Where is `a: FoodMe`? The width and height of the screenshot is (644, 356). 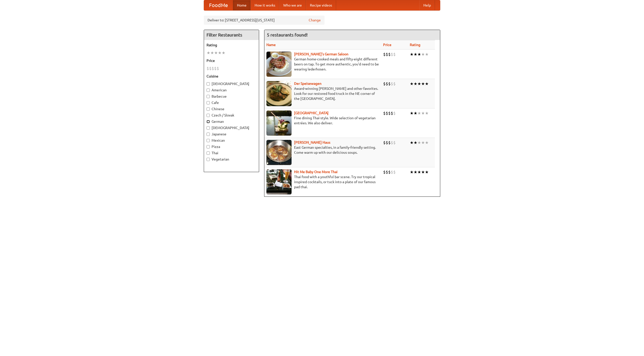
a: FoodMe is located at coordinates (219, 5).